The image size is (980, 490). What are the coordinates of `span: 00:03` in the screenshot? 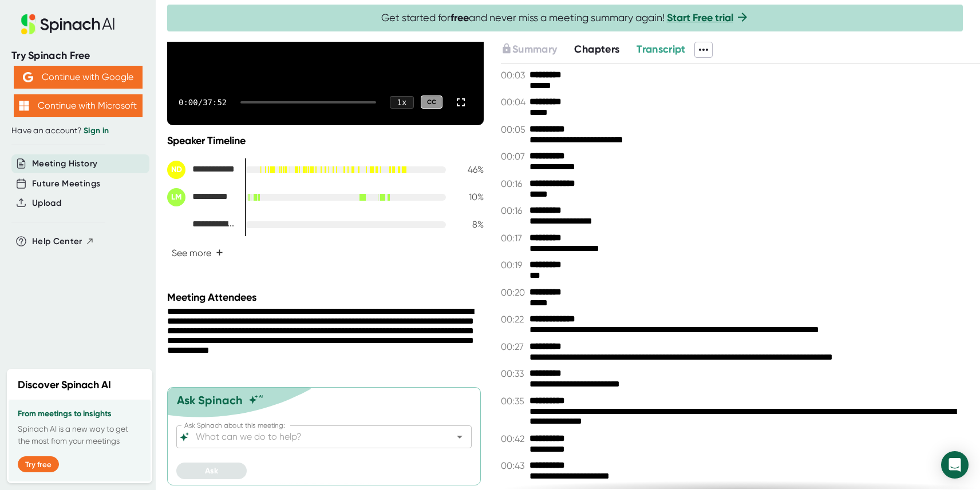 It's located at (513, 75).